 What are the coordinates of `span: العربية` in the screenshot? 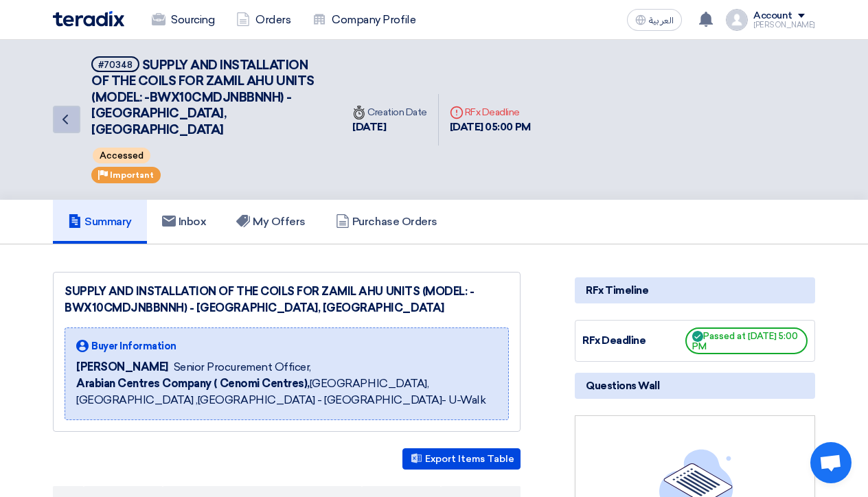 It's located at (661, 21).